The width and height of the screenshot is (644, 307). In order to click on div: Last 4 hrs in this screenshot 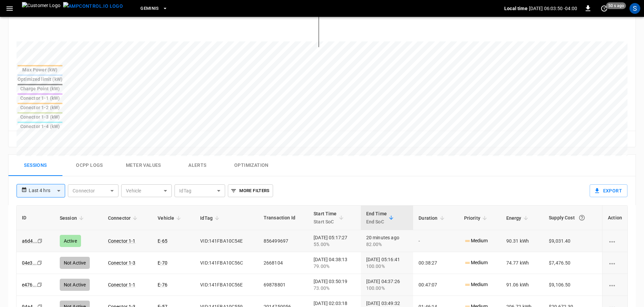, I will do `click(47, 191)`.